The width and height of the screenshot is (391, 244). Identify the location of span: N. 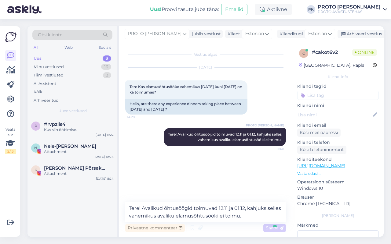
(36, 148).